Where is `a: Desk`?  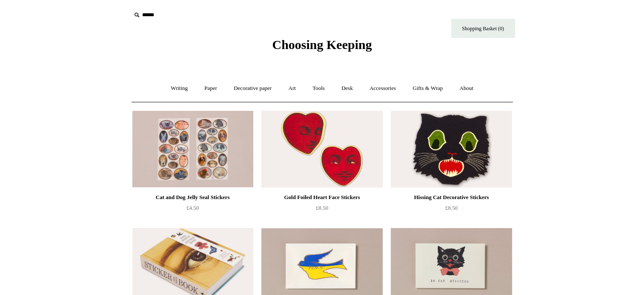
a: Desk is located at coordinates (347, 88).